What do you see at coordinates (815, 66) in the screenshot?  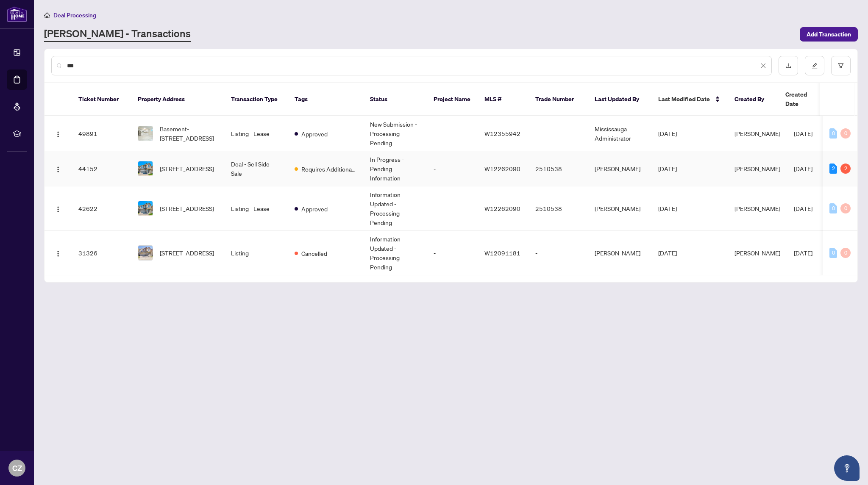 I see `span: edit` at bounding box center [815, 66].